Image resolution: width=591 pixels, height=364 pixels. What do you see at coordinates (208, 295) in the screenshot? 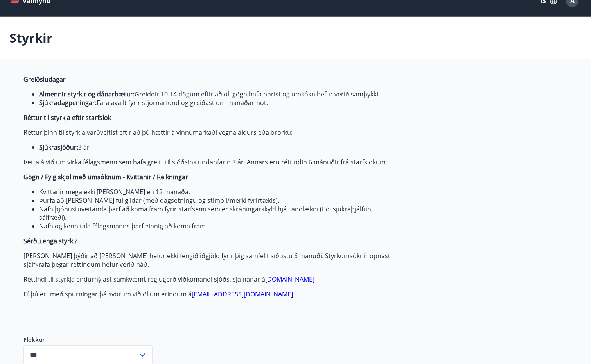
I see `p: Ef þú ert með spurningar þá svörum við öllum erindum á` at bounding box center [208, 295].